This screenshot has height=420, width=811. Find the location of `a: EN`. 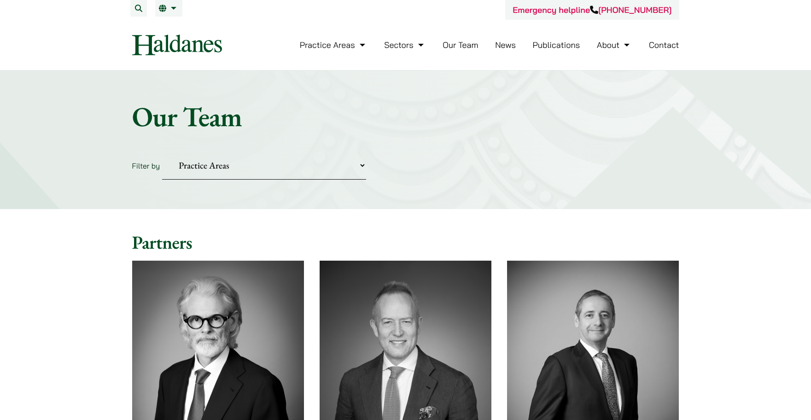

a: EN is located at coordinates (168, 8).